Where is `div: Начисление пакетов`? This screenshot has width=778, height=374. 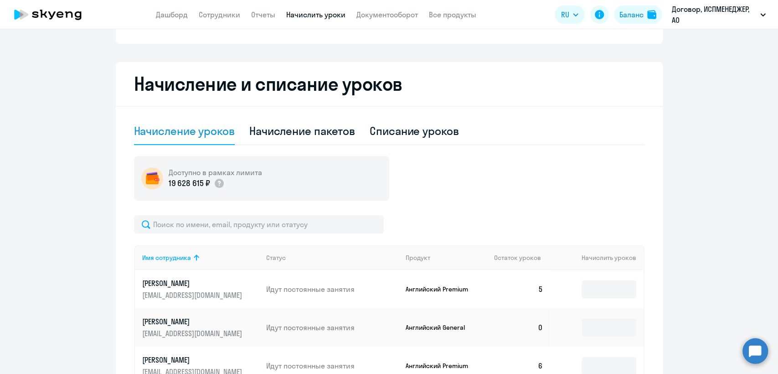
div: Начисление пакетов is located at coordinates (302, 131).